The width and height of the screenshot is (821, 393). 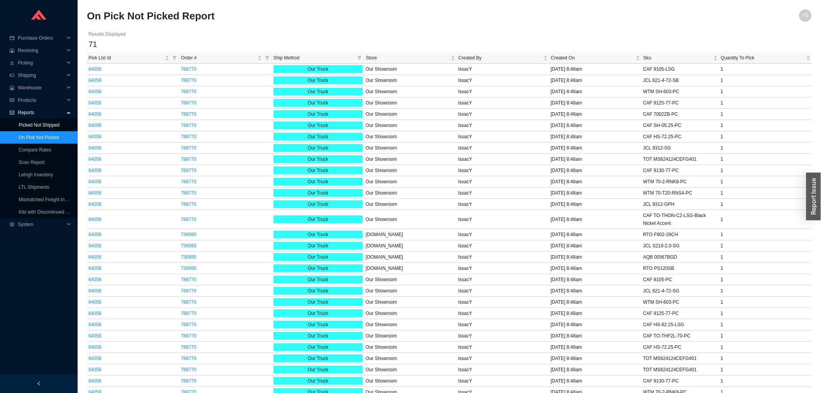 I want to click on td: RTO F902-26CH, so click(x=681, y=234).